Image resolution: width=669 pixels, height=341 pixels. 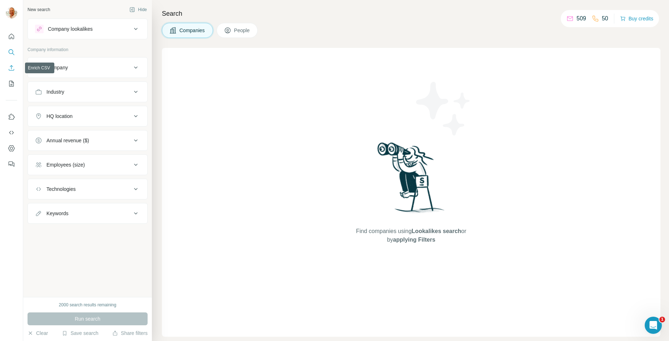 What do you see at coordinates (38, 333) in the screenshot?
I see `button: Clear` at bounding box center [38, 333].